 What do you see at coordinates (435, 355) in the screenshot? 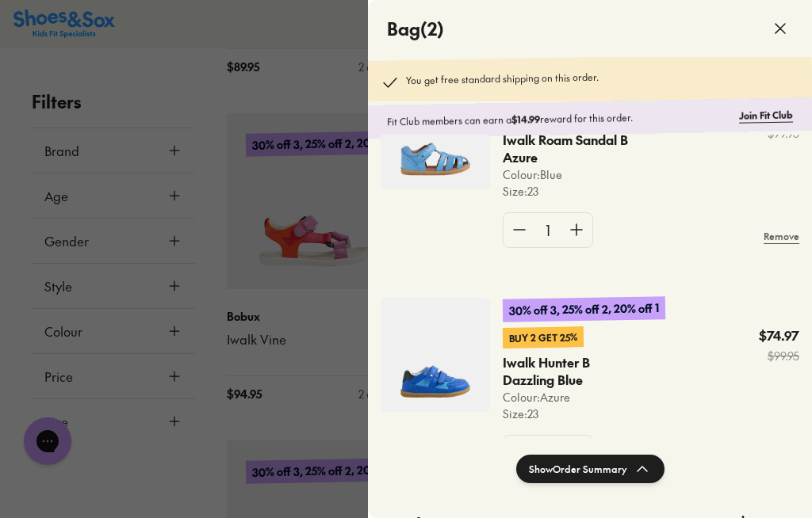
I see `img: 4-551604.jpg` at bounding box center [435, 355].